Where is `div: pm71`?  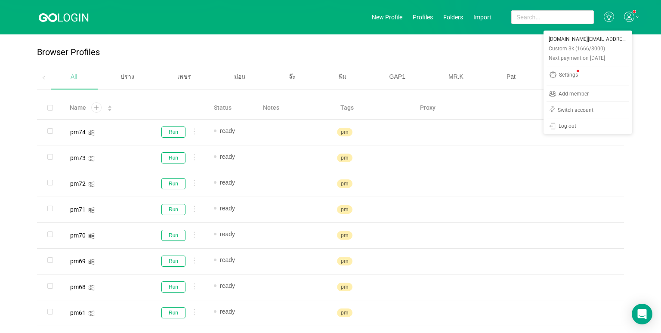 div: pm71 is located at coordinates (78, 210).